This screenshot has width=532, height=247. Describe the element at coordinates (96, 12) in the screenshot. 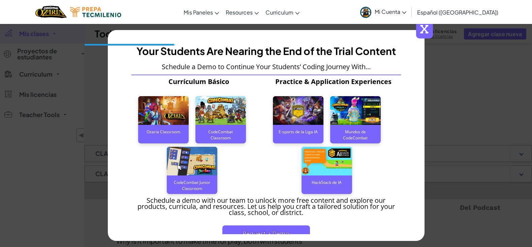

I see `img: Tecmilenio logo` at that location.